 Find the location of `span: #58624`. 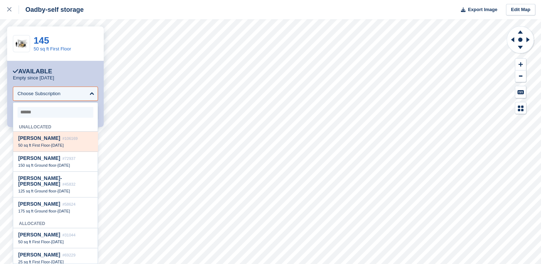

span: #58624 is located at coordinates (69, 204).